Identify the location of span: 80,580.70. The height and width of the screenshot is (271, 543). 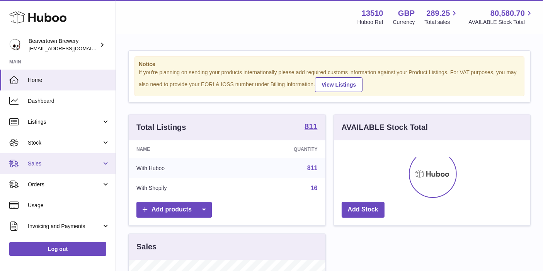
(508, 13).